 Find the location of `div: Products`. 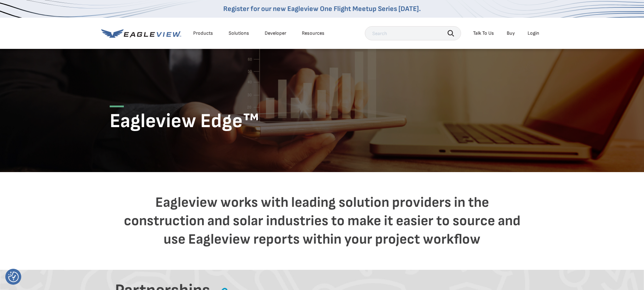

div: Products is located at coordinates (203, 33).